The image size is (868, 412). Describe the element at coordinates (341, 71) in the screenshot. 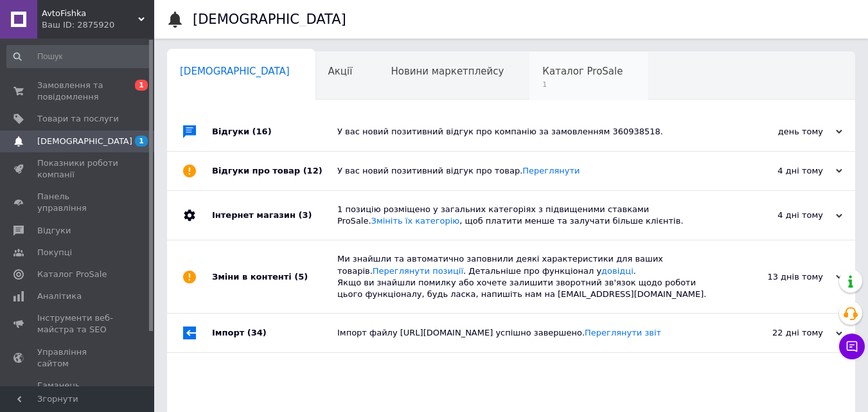

I see `span: Акції` at that location.